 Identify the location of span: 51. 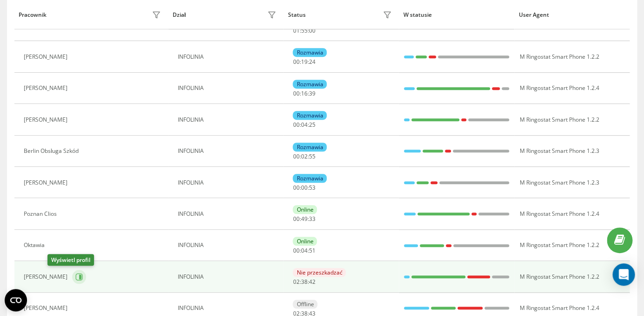
(312, 250).